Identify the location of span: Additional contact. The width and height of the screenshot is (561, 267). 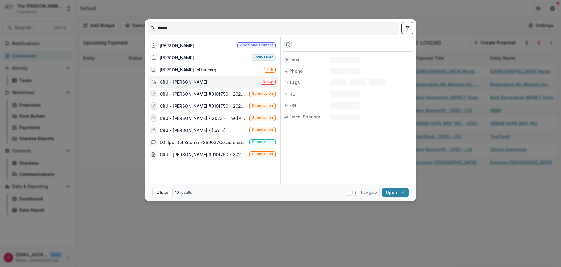
(256, 45).